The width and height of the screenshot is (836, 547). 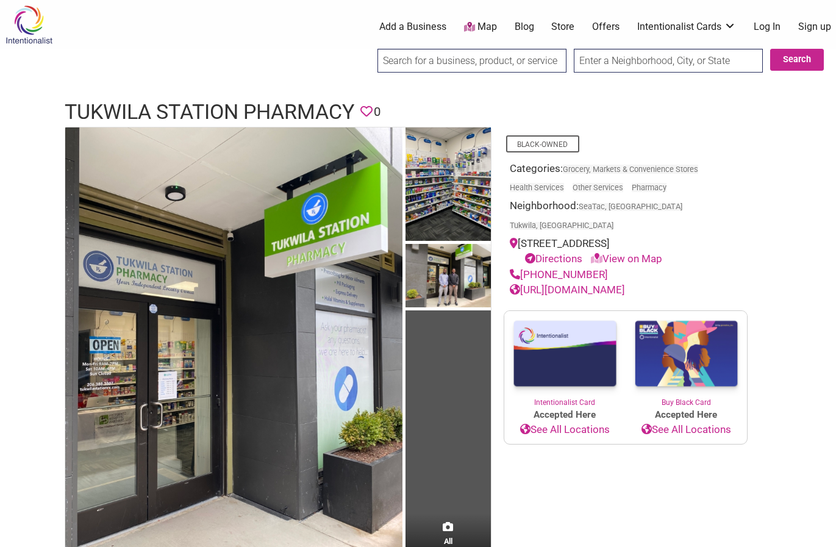 I want to click on a: Intentionalist Cards, so click(x=687, y=27).